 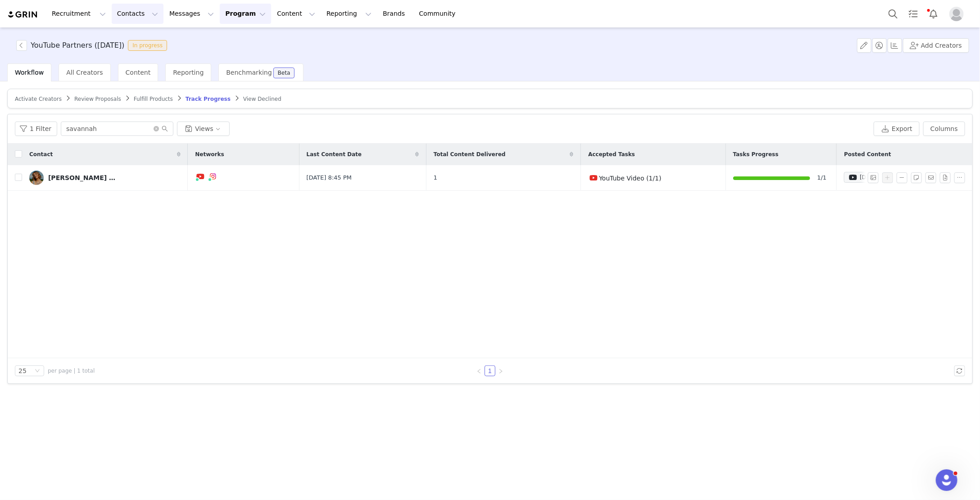 What do you see at coordinates (480, 371) in the screenshot?
I see `li: Previous Page` at bounding box center [480, 371].